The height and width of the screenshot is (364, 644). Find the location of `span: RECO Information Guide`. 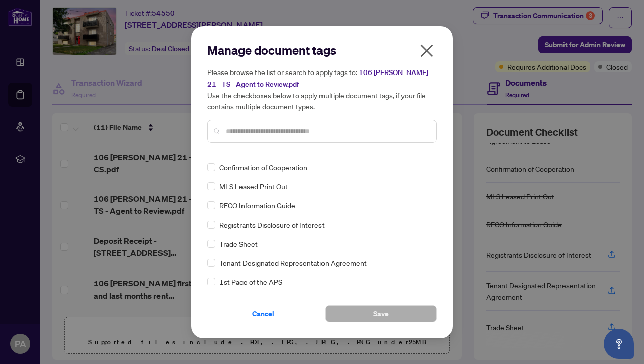

span: RECO Information Guide is located at coordinates (257, 205).